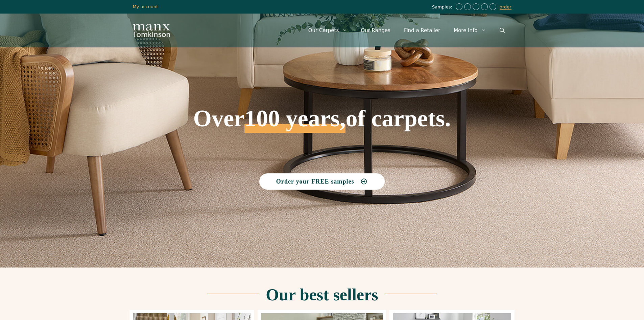 The height and width of the screenshot is (320, 644). I want to click on h2: Our best sellers, so click(322, 295).